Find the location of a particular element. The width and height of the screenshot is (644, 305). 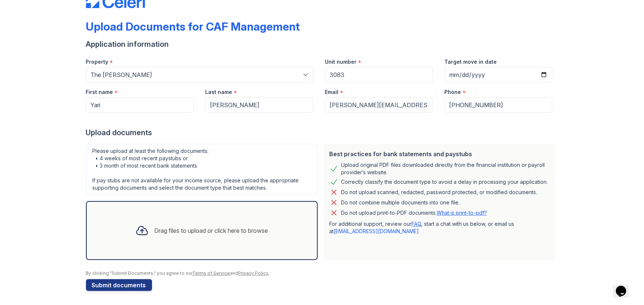

p: Do not upload print-to-PDF documents. is located at coordinates (414, 213).